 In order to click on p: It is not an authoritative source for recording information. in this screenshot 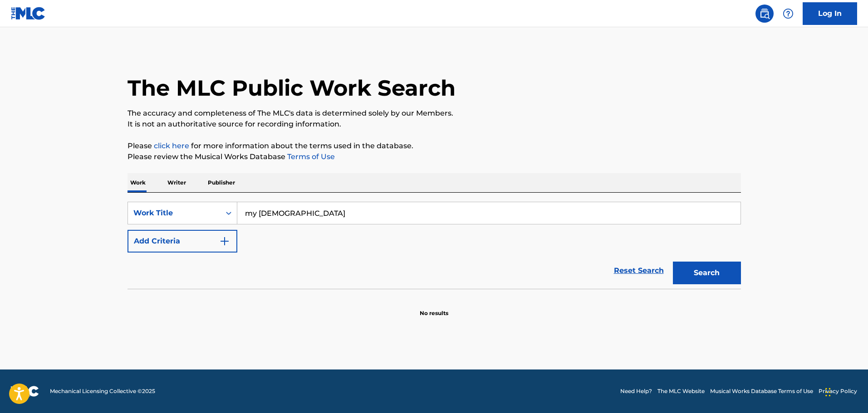, I will do `click(434, 124)`.